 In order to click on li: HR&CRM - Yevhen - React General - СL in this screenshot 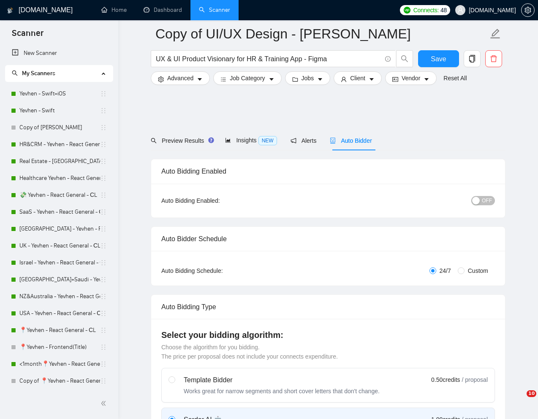, I will do `click(59, 144)`.